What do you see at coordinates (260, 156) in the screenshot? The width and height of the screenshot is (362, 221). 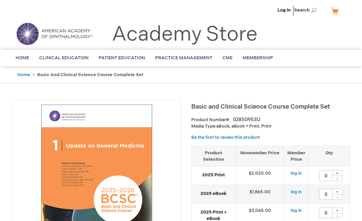 I see `th: Nonmember Price` at bounding box center [260, 156].